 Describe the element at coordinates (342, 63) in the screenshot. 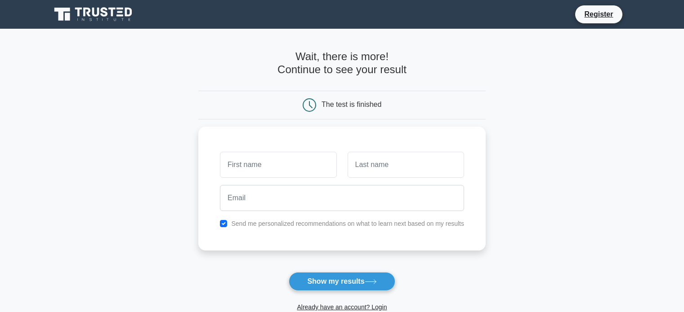

I see `h4: Wait, there is more! Continue to see your result` at that location.